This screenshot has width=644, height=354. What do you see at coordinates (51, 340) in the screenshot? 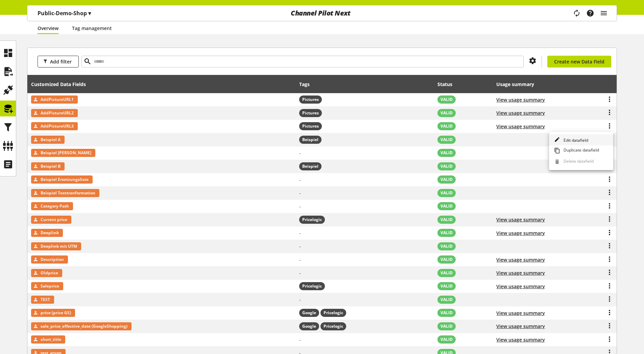
I see `span: short_title` at bounding box center [51, 340].